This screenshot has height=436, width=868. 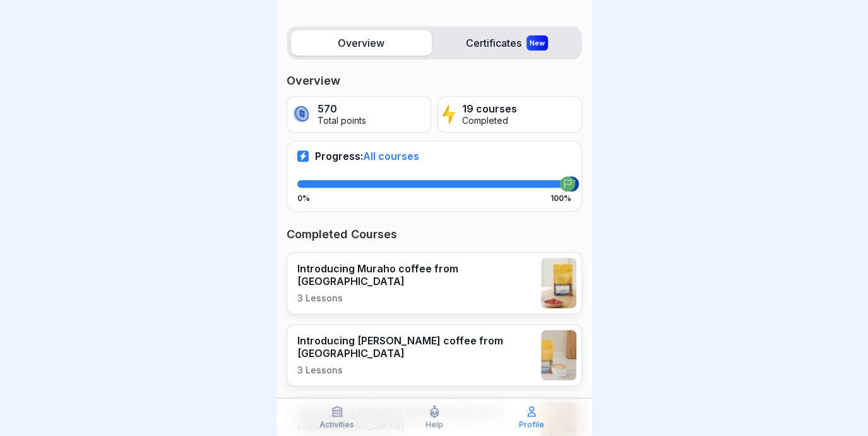 What do you see at coordinates (559, 355) in the screenshot?
I see `img: pn401xfpi3k54cgmmkhakzjh.png` at bounding box center [559, 355].